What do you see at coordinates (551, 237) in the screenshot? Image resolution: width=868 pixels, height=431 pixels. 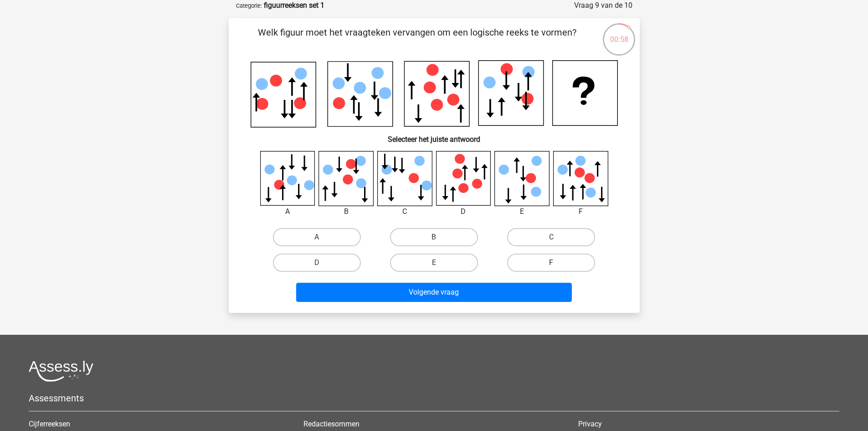 I see `label: C` at bounding box center [551, 237].